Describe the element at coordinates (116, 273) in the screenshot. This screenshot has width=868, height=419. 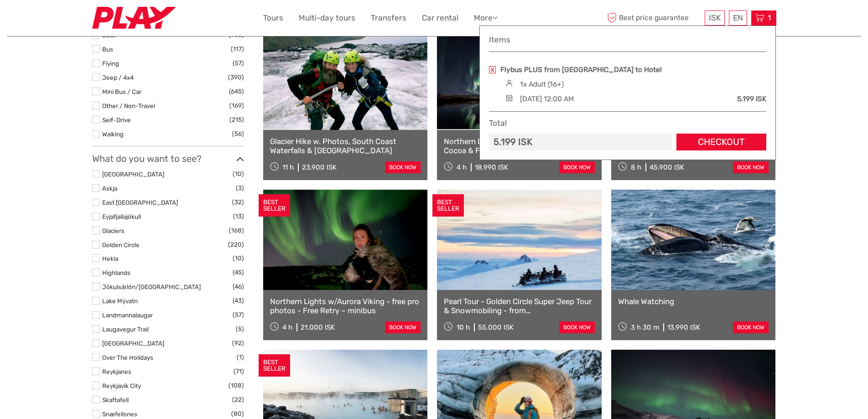
I see `a: Highlands` at that location.